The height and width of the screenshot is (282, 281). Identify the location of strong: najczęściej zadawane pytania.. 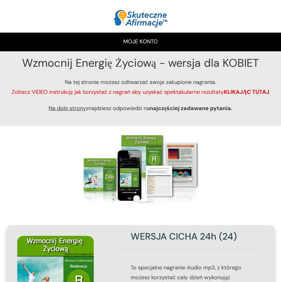
(191, 108).